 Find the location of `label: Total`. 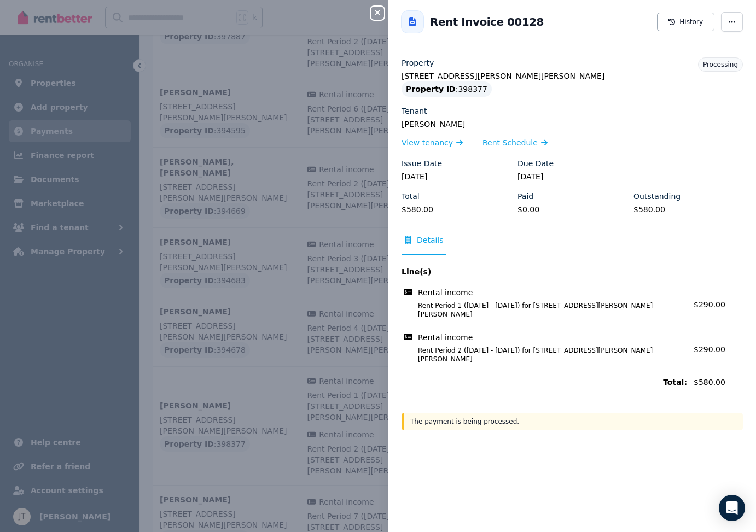

label: Total is located at coordinates (410, 196).